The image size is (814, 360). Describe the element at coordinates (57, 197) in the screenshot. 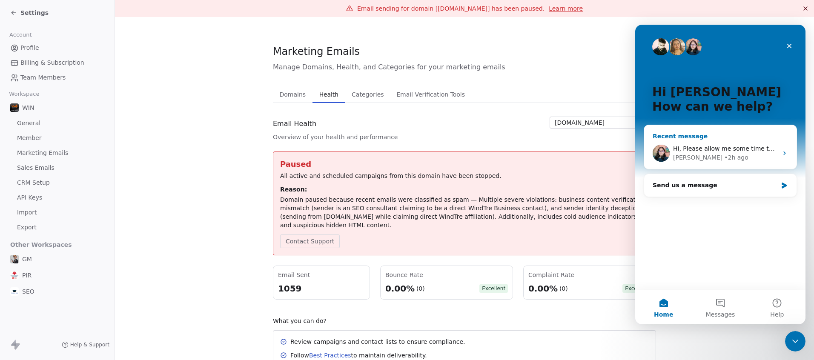

I see `a: API Keys` at that location.